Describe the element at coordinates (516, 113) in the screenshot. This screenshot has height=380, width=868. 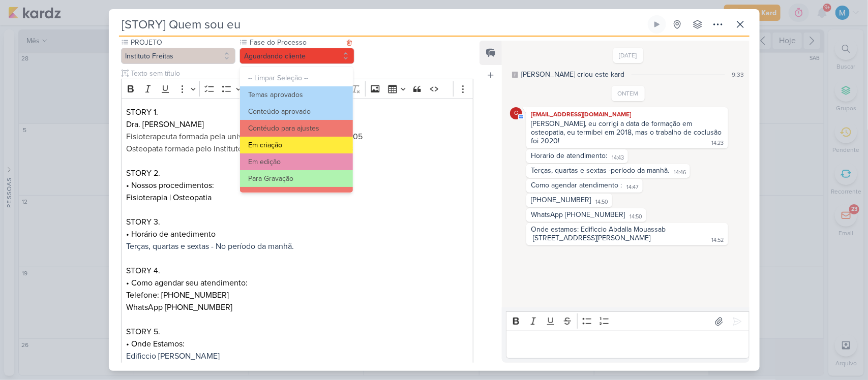
I see `p: g` at that location.